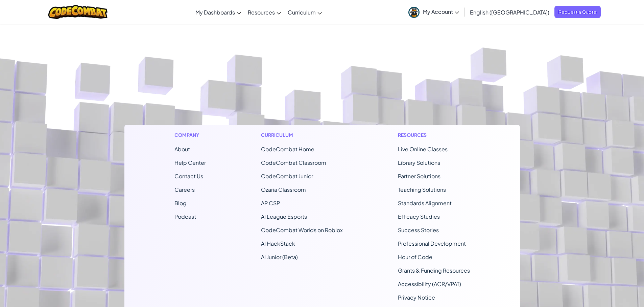 This screenshot has width=644, height=307. What do you see at coordinates (419, 217) in the screenshot?
I see `a: Efficacy Studies` at bounding box center [419, 217].